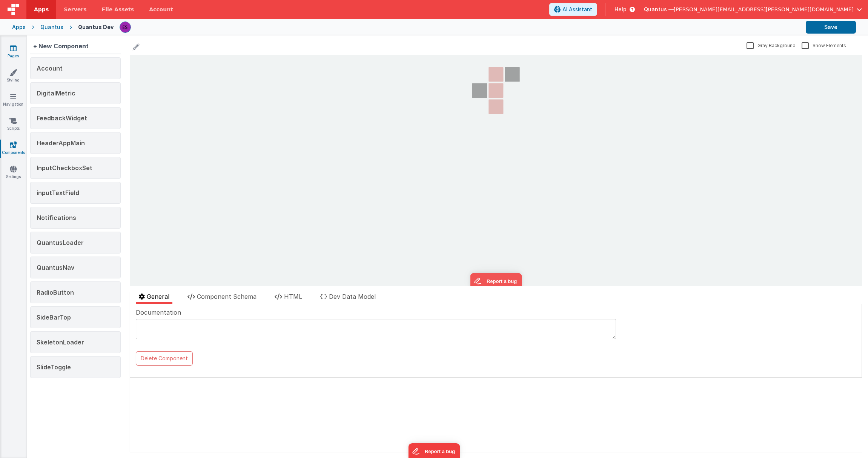 The height and width of the screenshot is (458, 868). What do you see at coordinates (57, 193) in the screenshot?
I see `span: inputTextField` at bounding box center [57, 193].